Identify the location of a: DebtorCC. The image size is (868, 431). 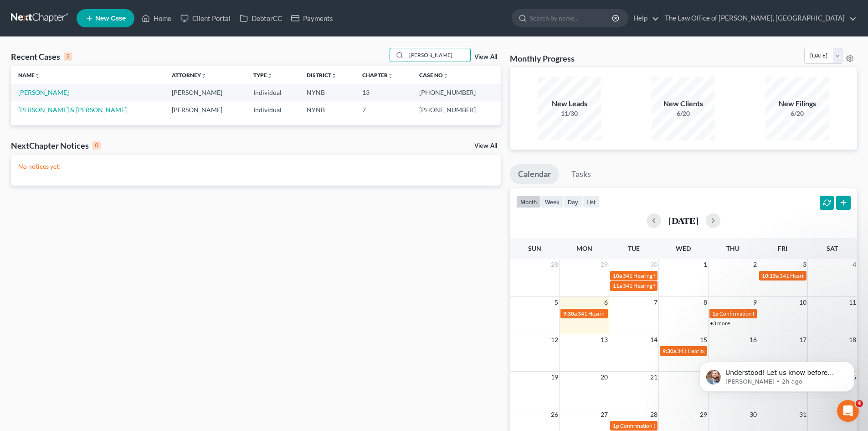
(261, 18).